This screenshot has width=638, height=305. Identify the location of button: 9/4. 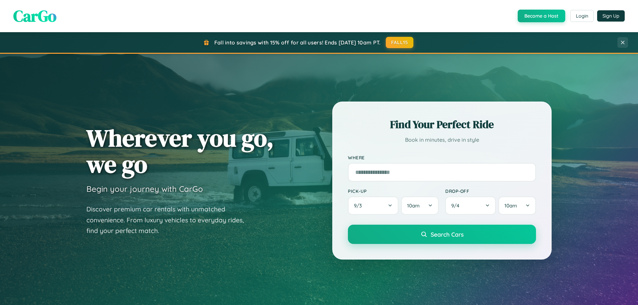
(471, 206).